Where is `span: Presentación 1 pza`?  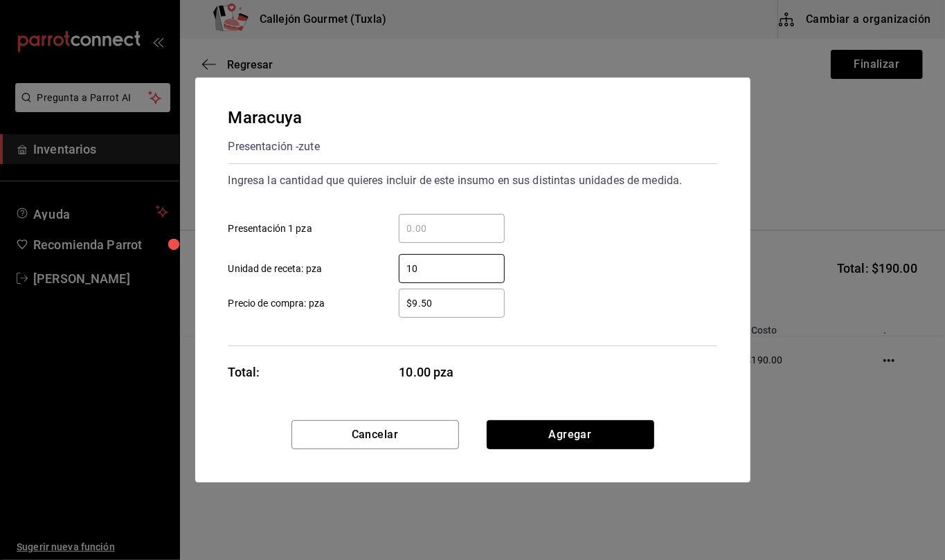
span: Presentación 1 pza is located at coordinates (270, 228).